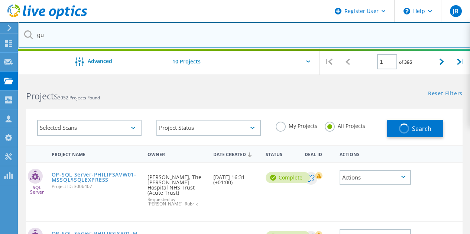 The width and height of the screenshot is (470, 234). I want to click on div: Project Name, so click(96, 154).